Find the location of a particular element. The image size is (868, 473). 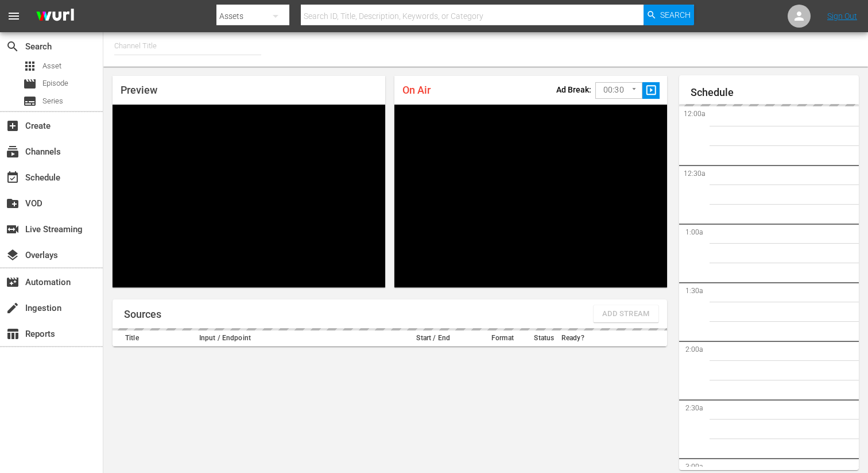

span: Channels is located at coordinates (12, 151).